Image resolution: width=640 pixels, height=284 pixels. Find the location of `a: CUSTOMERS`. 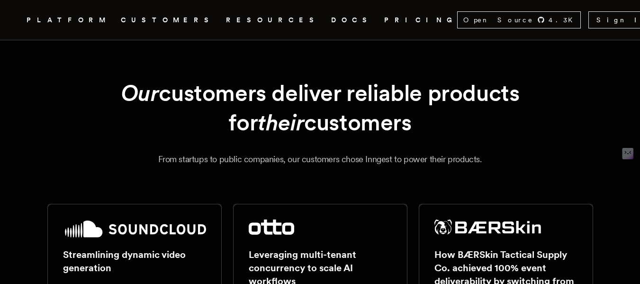

a: CUSTOMERS is located at coordinates (168, 20).